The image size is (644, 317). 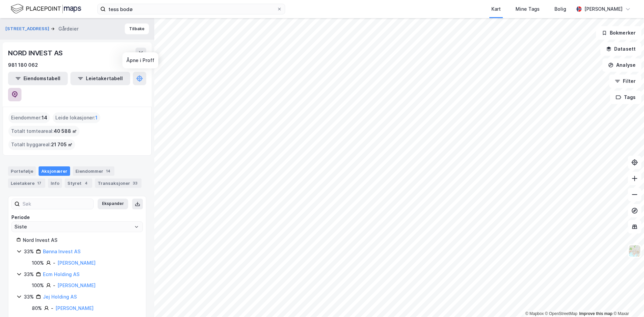 I want to click on a: Ecm Holding AS, so click(x=61, y=274).